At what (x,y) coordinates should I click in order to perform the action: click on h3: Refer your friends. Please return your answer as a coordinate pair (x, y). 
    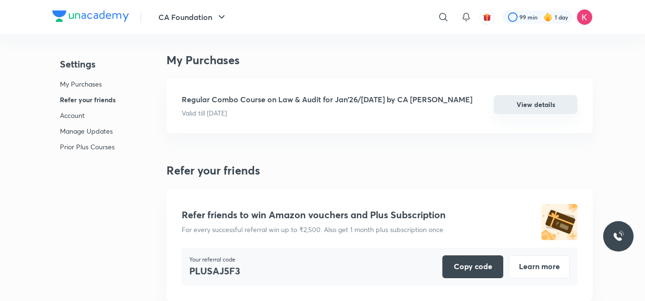
    Looking at the image, I should click on (380, 170).